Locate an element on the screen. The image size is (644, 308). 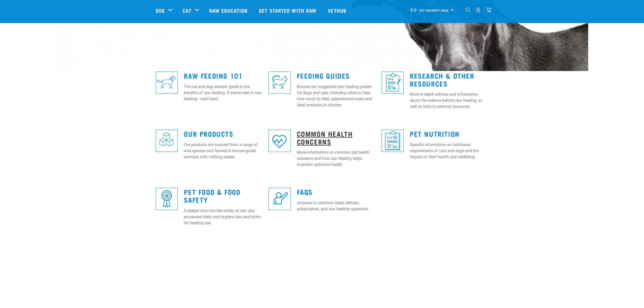
a: Research & Other Resources is located at coordinates (442, 80).